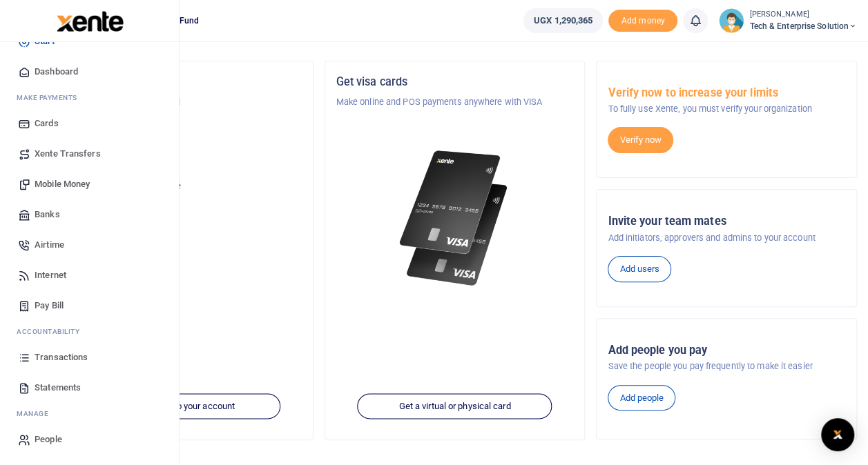  Describe the element at coordinates (89, 124) in the screenshot. I see `a: Cards` at that location.